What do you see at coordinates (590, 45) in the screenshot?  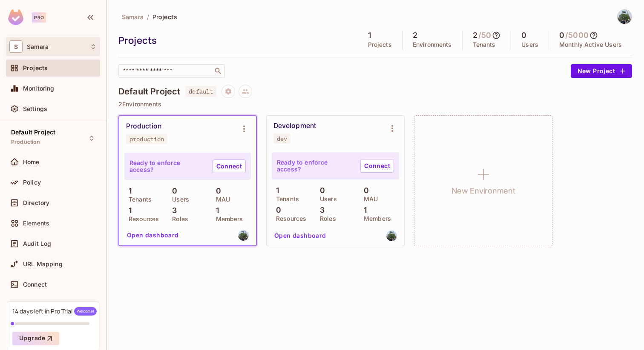 I see `p: Monthly Active Users` at bounding box center [590, 45].